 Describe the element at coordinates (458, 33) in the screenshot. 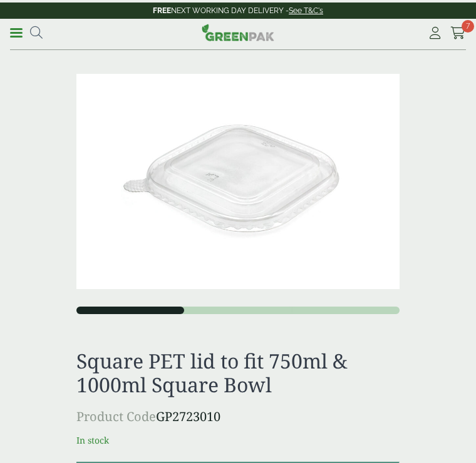

I see `a: 7` at that location.